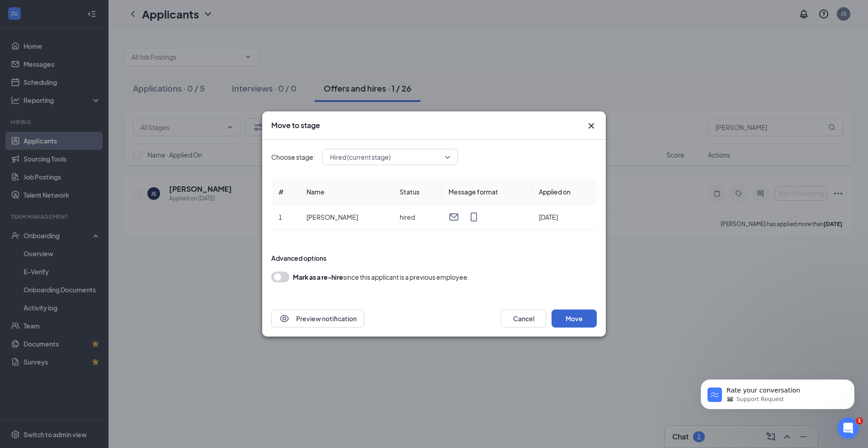 The height and width of the screenshot is (448, 868). Describe the element at coordinates (591, 126) in the screenshot. I see `svg: Cross` at that location.